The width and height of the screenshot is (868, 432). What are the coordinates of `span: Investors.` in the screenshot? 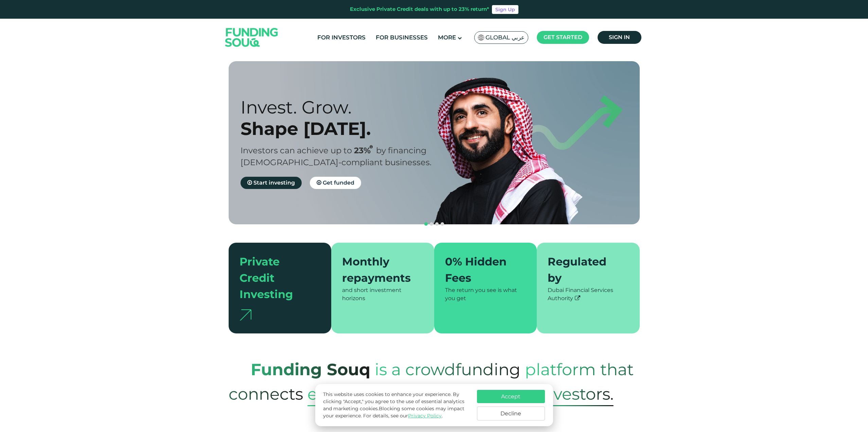 It's located at (575, 394).